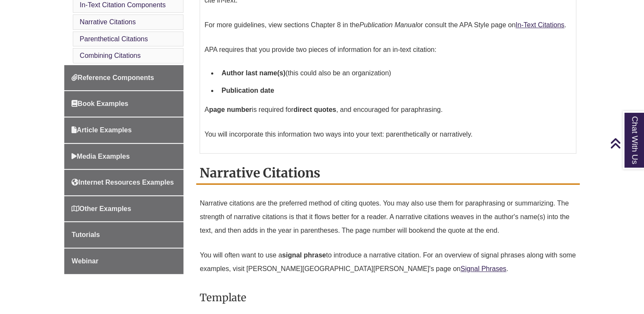 The height and width of the screenshot is (314, 644). Describe the element at coordinates (101, 130) in the screenshot. I see `span: Article Examples` at that location.